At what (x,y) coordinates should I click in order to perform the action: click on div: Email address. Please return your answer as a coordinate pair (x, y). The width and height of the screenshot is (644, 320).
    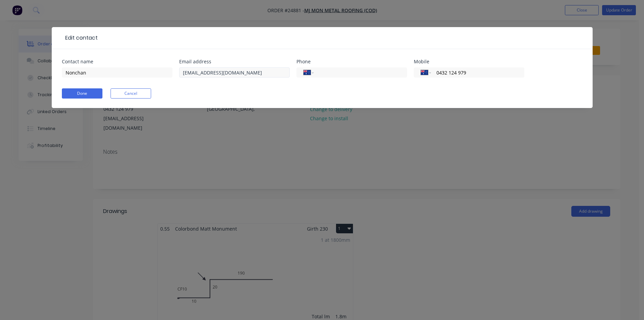
    Looking at the image, I should click on (234, 62).